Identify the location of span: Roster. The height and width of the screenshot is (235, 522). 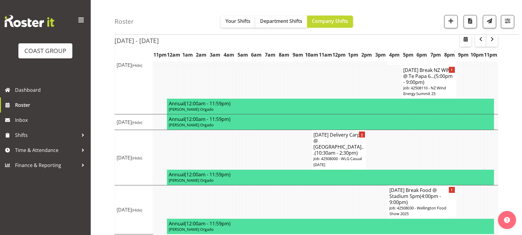
(51, 105).